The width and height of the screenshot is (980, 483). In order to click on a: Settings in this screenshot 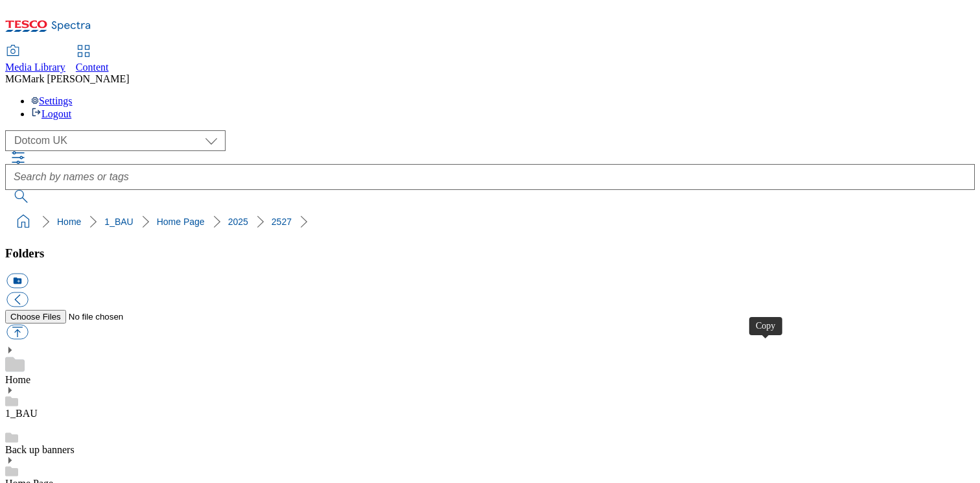, I will do `click(52, 100)`.